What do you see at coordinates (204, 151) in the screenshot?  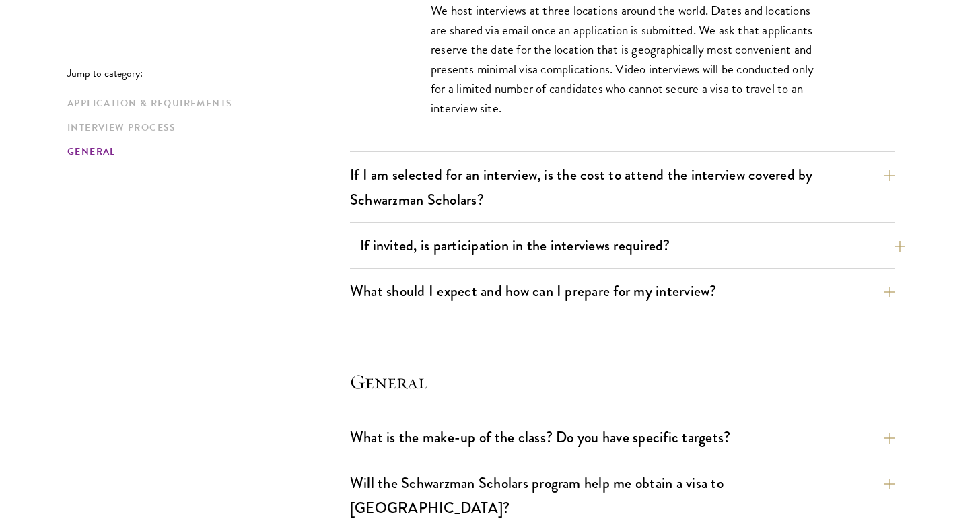 I see `a: General` at bounding box center [204, 151].